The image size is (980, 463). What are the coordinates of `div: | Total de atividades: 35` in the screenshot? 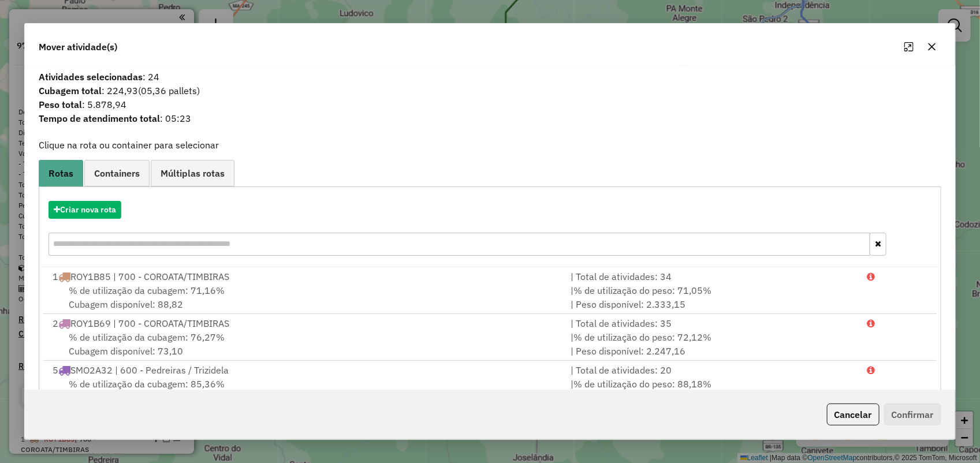 It's located at (712, 323).